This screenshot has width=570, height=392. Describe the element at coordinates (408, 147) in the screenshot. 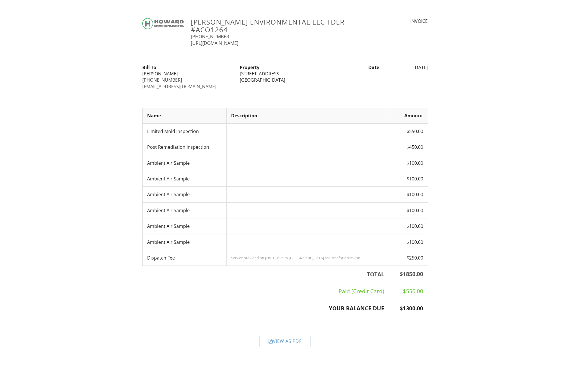

I see `td: $450.00` at that location.